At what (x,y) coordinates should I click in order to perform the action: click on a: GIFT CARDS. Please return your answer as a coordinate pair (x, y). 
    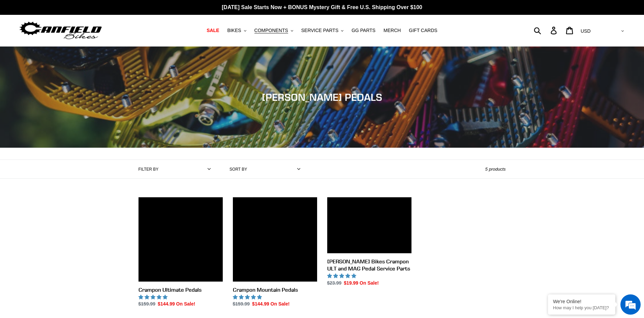
    Looking at the image, I should click on (423, 30).